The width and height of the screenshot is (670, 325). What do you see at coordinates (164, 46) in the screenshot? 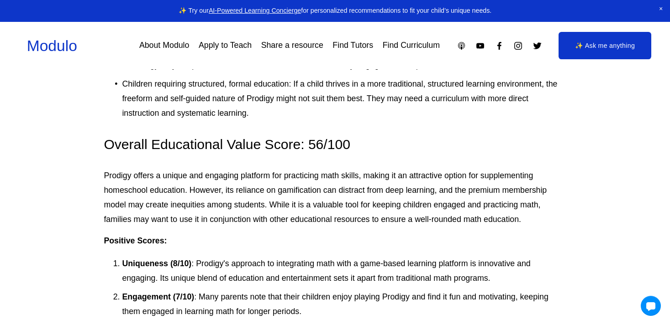
I see `a: About Modulo` at bounding box center [164, 46].